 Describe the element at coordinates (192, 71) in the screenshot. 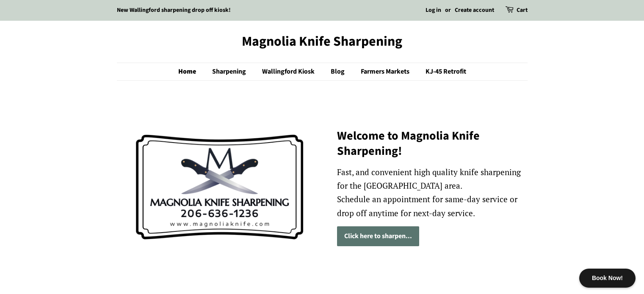

I see `a: Home` at that location.